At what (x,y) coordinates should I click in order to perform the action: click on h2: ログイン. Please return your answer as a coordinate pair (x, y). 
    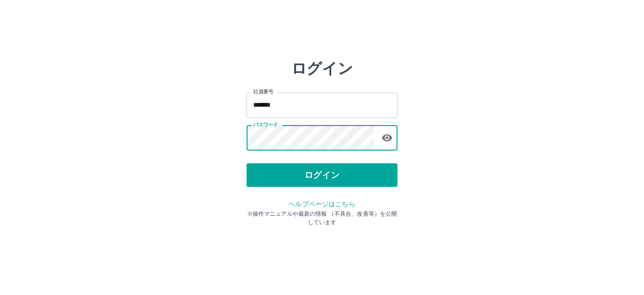
    Looking at the image, I should click on (322, 68).